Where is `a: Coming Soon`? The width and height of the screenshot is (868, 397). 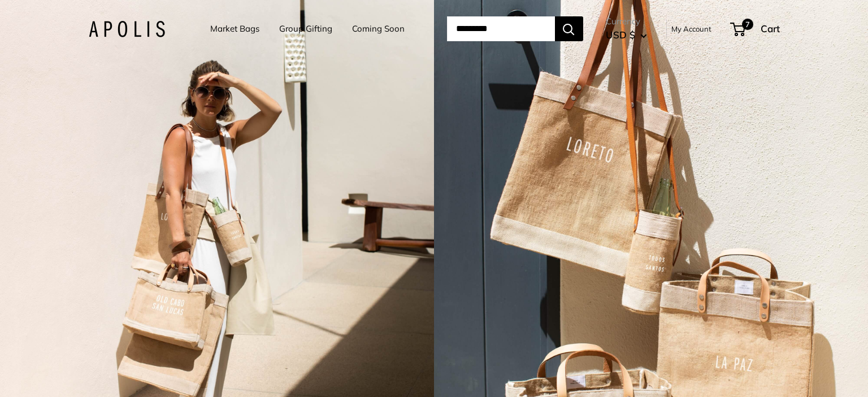 a: Coming Soon is located at coordinates (378, 29).